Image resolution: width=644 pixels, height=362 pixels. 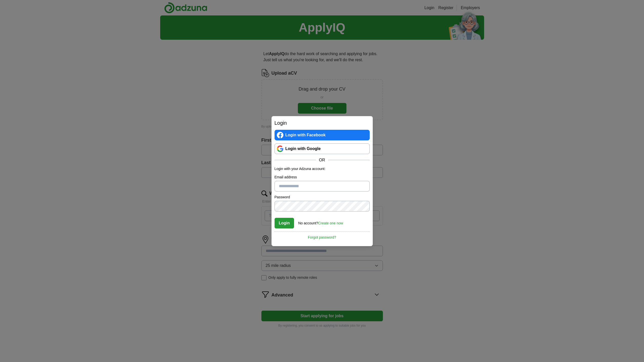 I want to click on button: Login, so click(x=284, y=223).